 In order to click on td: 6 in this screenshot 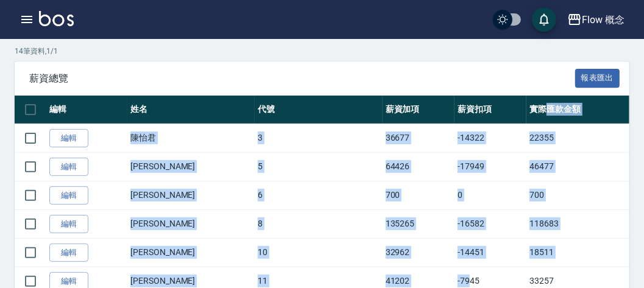, I will do `click(318, 194)`.